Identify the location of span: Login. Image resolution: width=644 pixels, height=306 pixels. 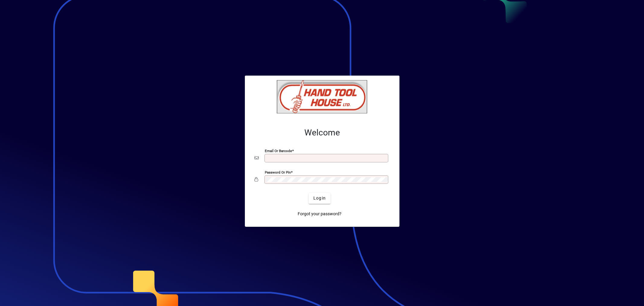
(320, 198).